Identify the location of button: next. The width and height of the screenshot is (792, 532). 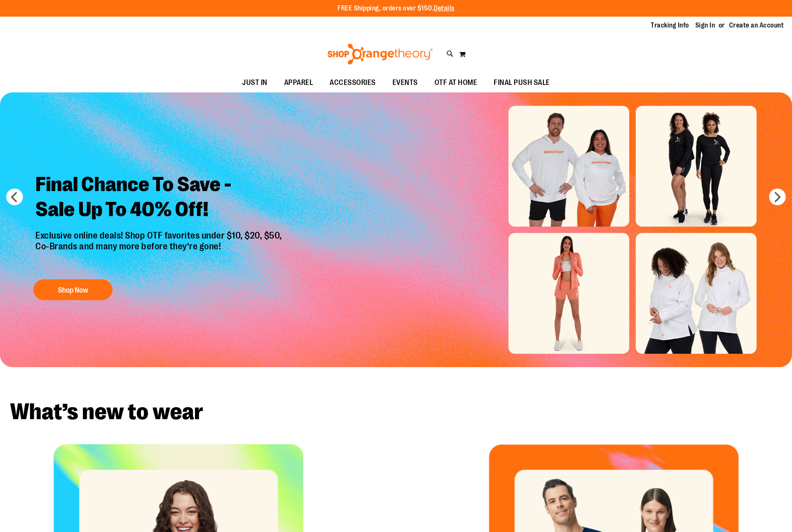
(778, 197).